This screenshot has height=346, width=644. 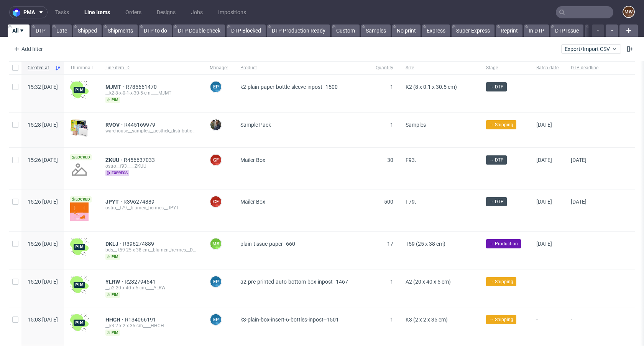 What do you see at coordinates (133, 12) in the screenshot?
I see `a: Orders` at bounding box center [133, 12].